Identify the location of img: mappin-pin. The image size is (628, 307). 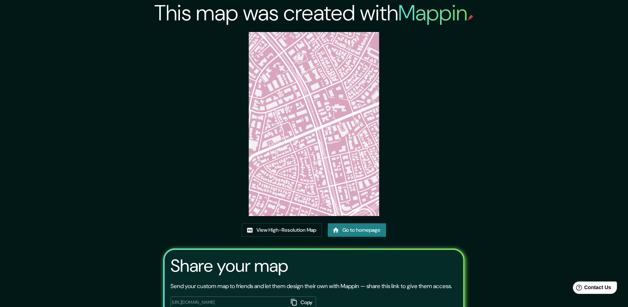
(470, 17).